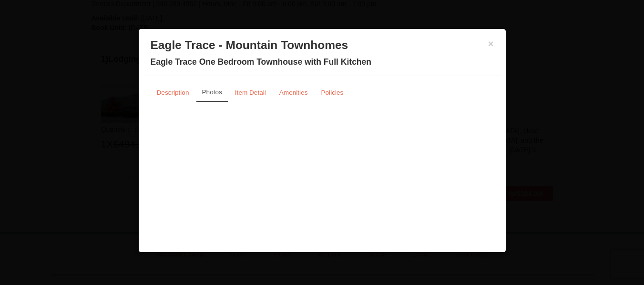 This screenshot has width=644, height=285. What do you see at coordinates (173, 92) in the screenshot?
I see `a: Description` at bounding box center [173, 92].